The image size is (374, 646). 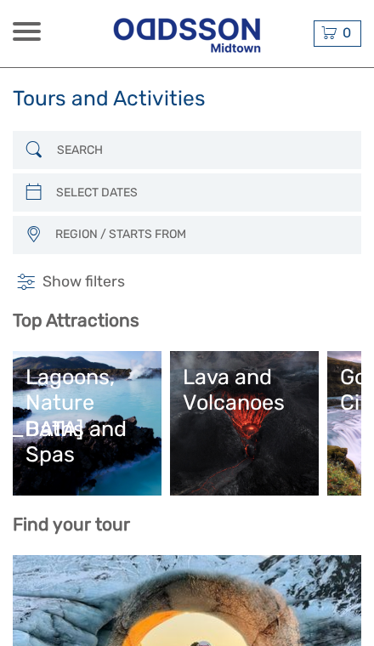 I want to click on button: Open LiveChat chat widget, so click(x=206, y=37).